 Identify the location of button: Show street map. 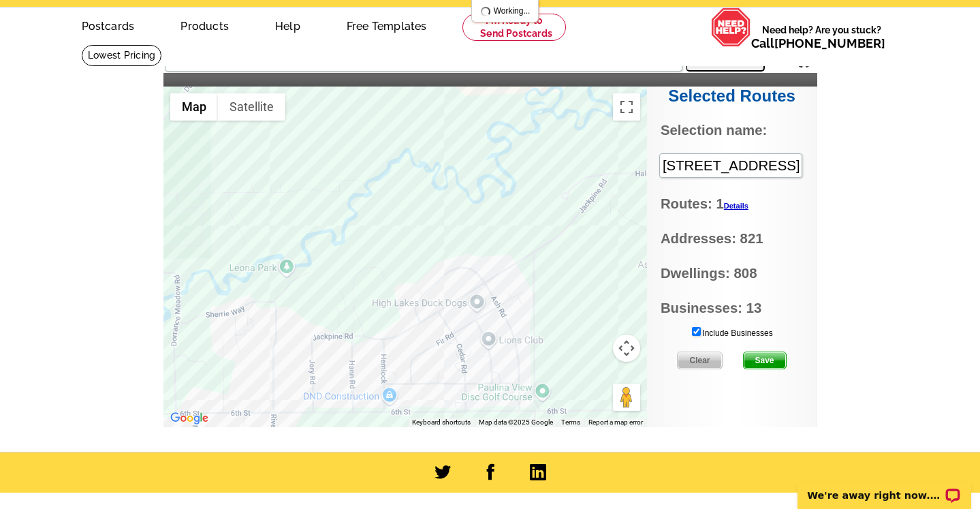
(194, 107).